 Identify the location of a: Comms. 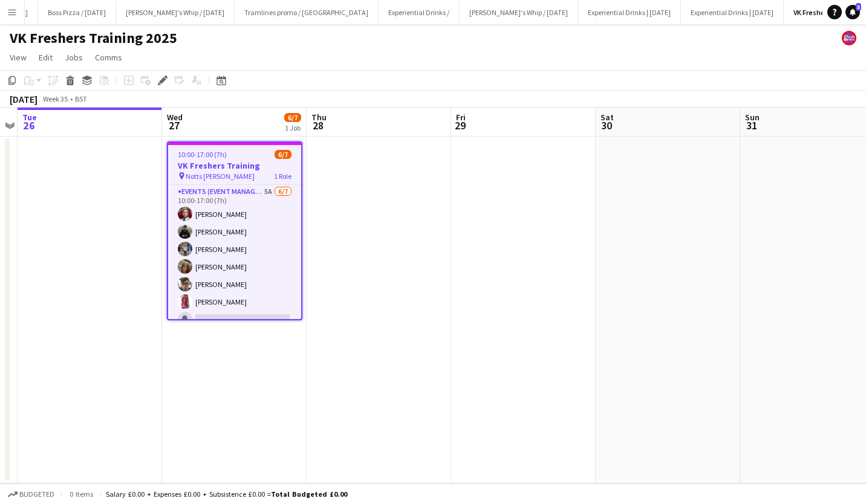
(108, 58).